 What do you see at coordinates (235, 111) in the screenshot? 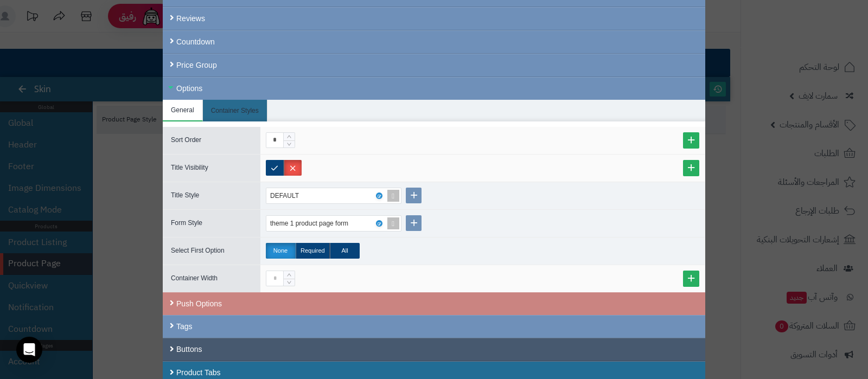
I see `li: Container Styles` at bounding box center [235, 111].